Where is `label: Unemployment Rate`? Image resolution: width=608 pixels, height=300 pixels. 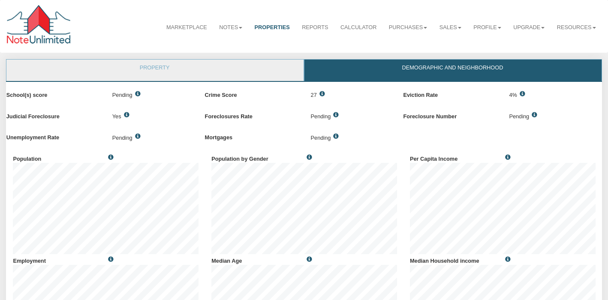 label: Unemployment Rate is located at coordinates (56, 136).